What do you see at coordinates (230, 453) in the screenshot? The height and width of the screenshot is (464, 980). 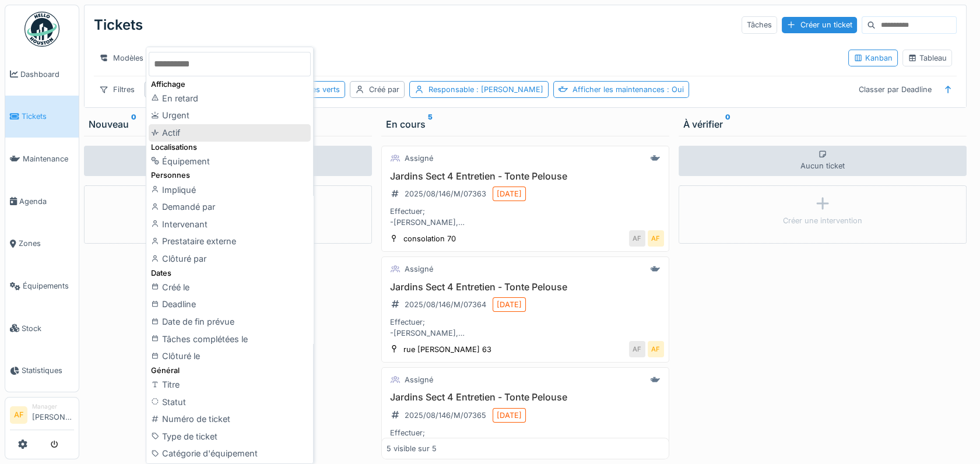 I see `div: Catégorie d'équipement` at bounding box center [230, 453].